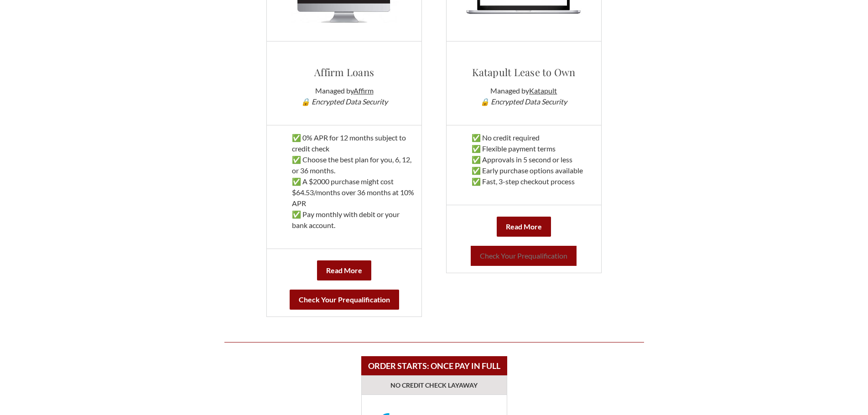 This screenshot has height=415, width=868. Describe the element at coordinates (344, 300) in the screenshot. I see `b: Check Your Prequalification` at that location.